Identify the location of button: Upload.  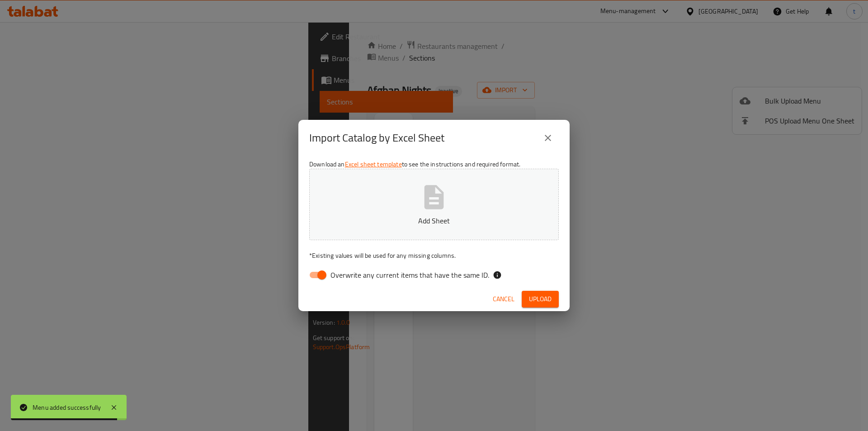
(540, 299).